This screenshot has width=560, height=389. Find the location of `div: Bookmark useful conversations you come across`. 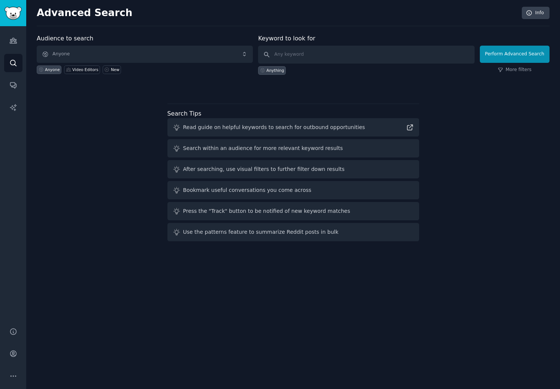

div: Bookmark useful conversations you come across is located at coordinates (247, 190).